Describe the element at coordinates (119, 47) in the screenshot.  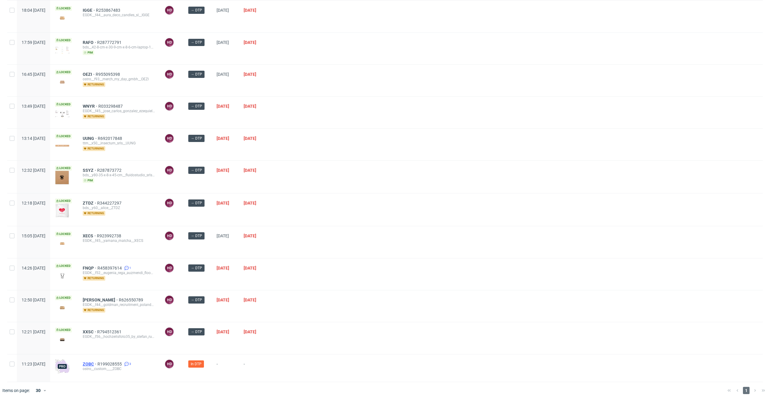
I see `div: bds__42-8-cm-x-30-9-cm-x-8-6-cm-laptop-13-16__iron_dome_limited__RAFO` at that location.